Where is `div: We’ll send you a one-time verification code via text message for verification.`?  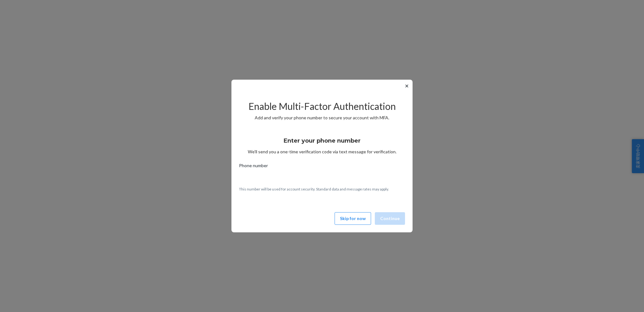 div: We’ll send you a one-time verification code via text message for verification. is located at coordinates (322, 143).